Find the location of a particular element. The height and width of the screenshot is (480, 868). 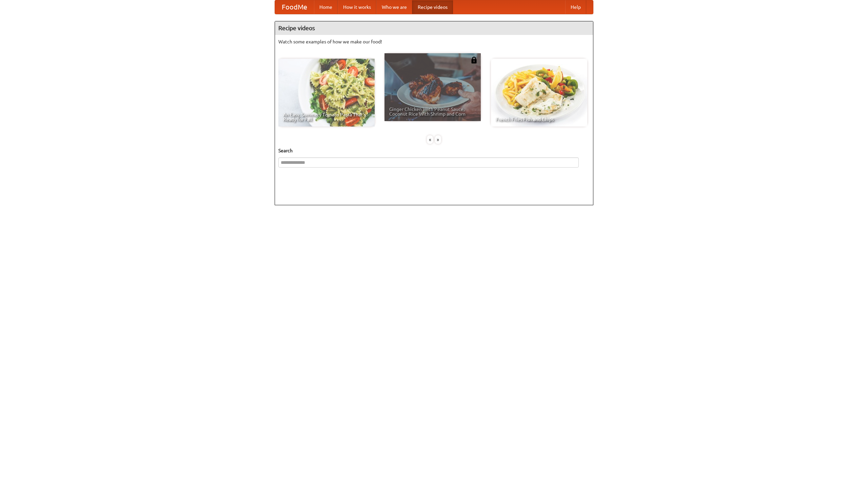

a: An Easy, Summery Tomato Pasta That's Ready for Fall is located at coordinates (327, 92).